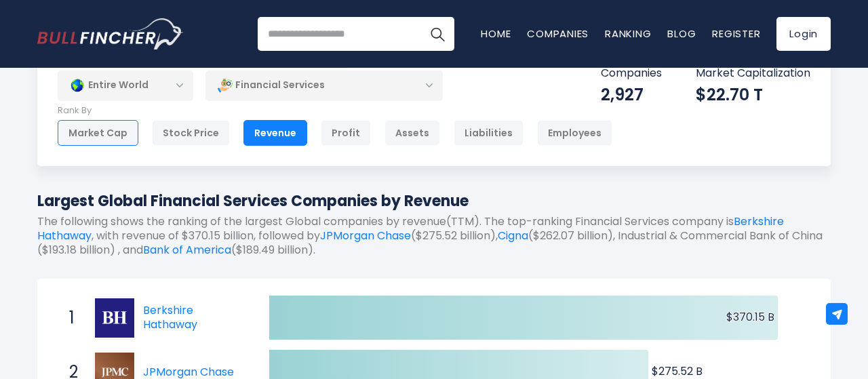 The height and width of the screenshot is (379, 868). I want to click on div: Liabilities, so click(489, 133).